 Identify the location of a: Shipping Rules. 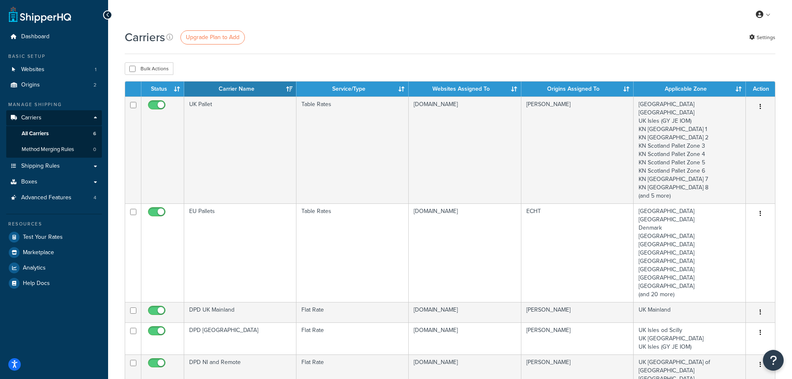
(54, 166).